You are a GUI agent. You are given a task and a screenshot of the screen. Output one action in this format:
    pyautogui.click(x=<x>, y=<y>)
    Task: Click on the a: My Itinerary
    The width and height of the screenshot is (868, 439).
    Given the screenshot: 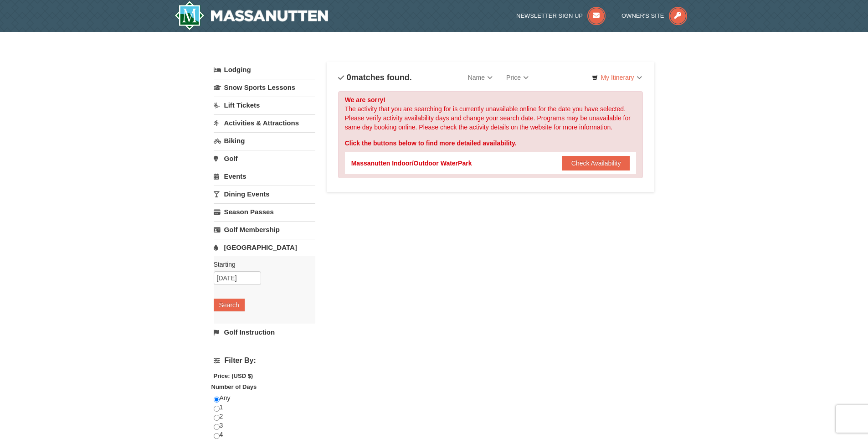 What is the action you would take?
    pyautogui.click(x=616, y=78)
    